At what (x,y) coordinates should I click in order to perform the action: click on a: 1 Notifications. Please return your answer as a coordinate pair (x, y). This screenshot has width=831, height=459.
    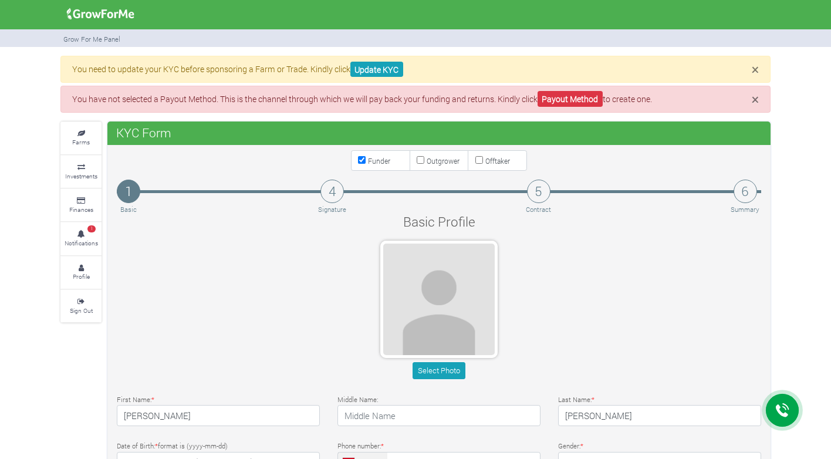
    Looking at the image, I should click on (81, 238).